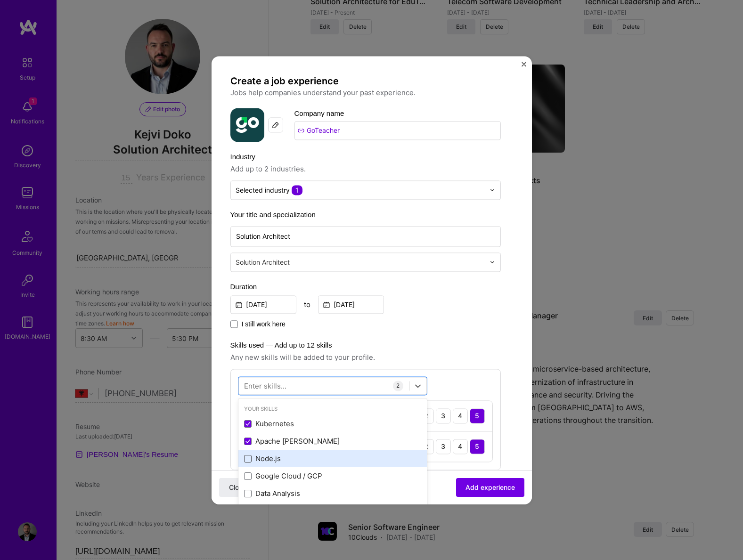 Image resolution: width=743 pixels, height=560 pixels. Describe the element at coordinates (365, 157) in the screenshot. I see `label: Industry` at that location.